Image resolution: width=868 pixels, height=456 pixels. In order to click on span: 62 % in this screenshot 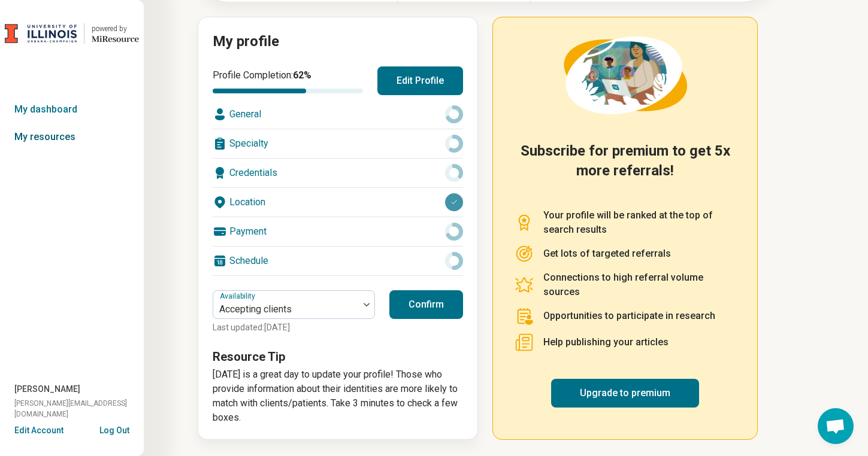, I will do `click(302, 75)`.